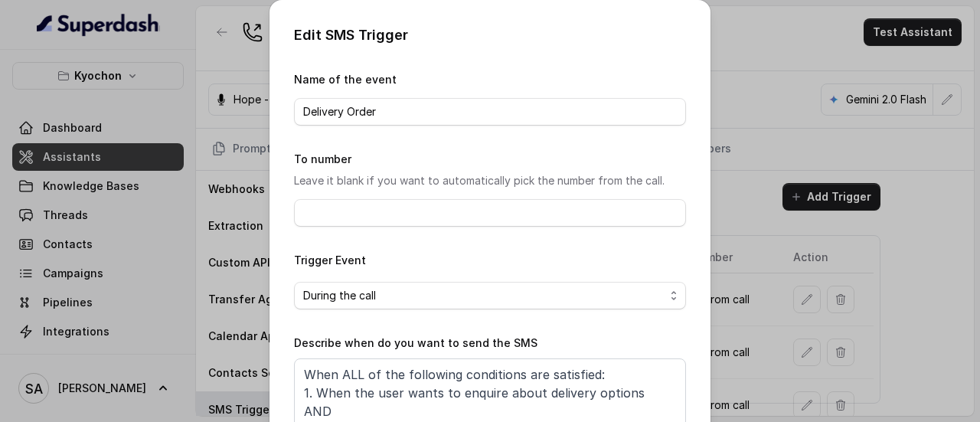 The image size is (980, 422). What do you see at coordinates (330, 260) in the screenshot?
I see `label: Trigger Event` at bounding box center [330, 260].